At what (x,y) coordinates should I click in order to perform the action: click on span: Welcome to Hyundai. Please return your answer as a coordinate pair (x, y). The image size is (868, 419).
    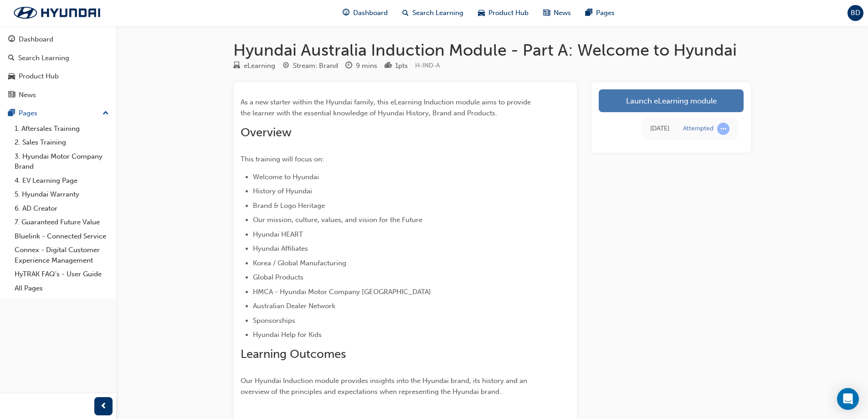
    Looking at the image, I should click on (286, 177).